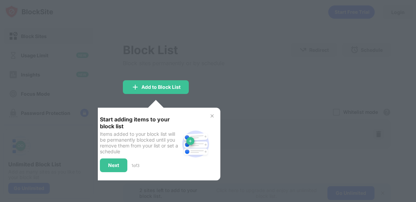 The width and height of the screenshot is (416, 202). Describe the element at coordinates (196, 144) in the screenshot. I see `img: block-site.svg` at that location.